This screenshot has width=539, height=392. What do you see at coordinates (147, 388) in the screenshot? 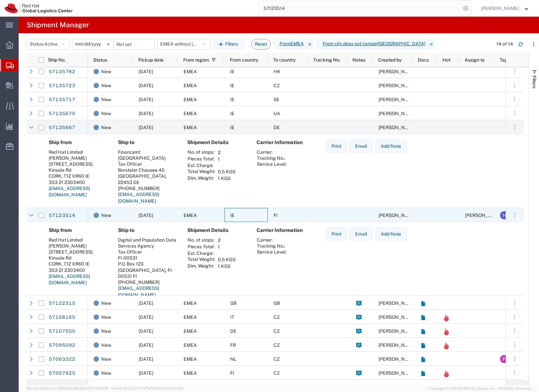
I see `span: Client: 2025.21.0-7d7479b` at bounding box center [147, 388].